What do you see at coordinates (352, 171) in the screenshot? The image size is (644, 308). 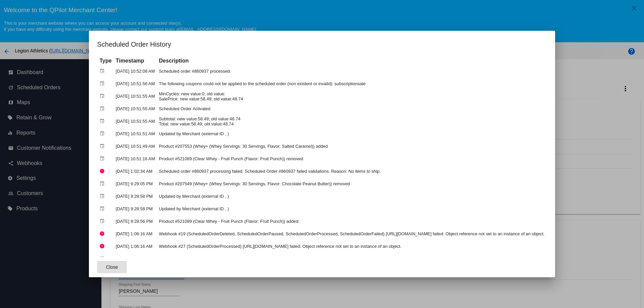 I see `td: Scheduled order #860937 processing failed. Scheduled Order #860937 failed validations. Reason: No...` at bounding box center [352, 171].